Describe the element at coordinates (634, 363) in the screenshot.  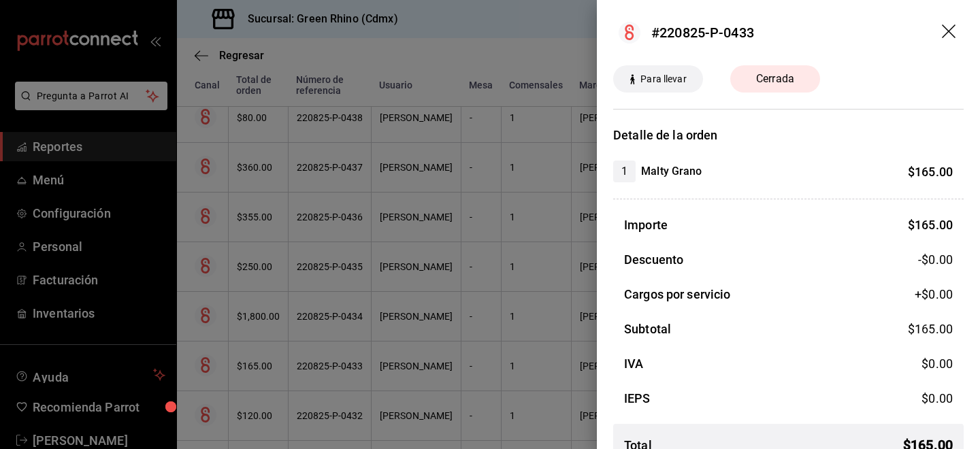
I see `h3: IVA` at that location.